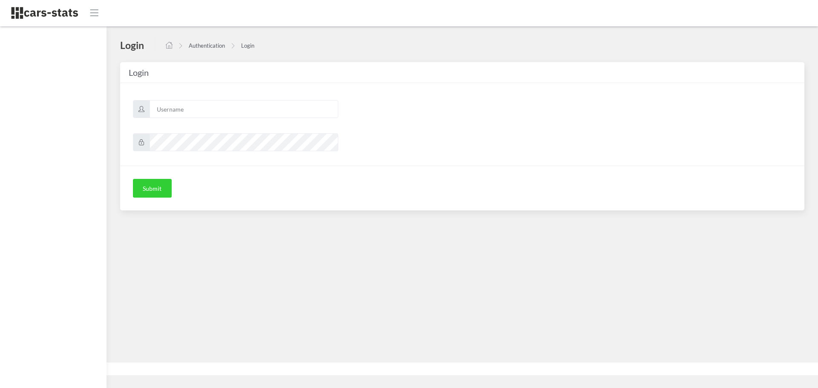 The width and height of the screenshot is (818, 388). I want to click on input: Username, so click(244, 109).